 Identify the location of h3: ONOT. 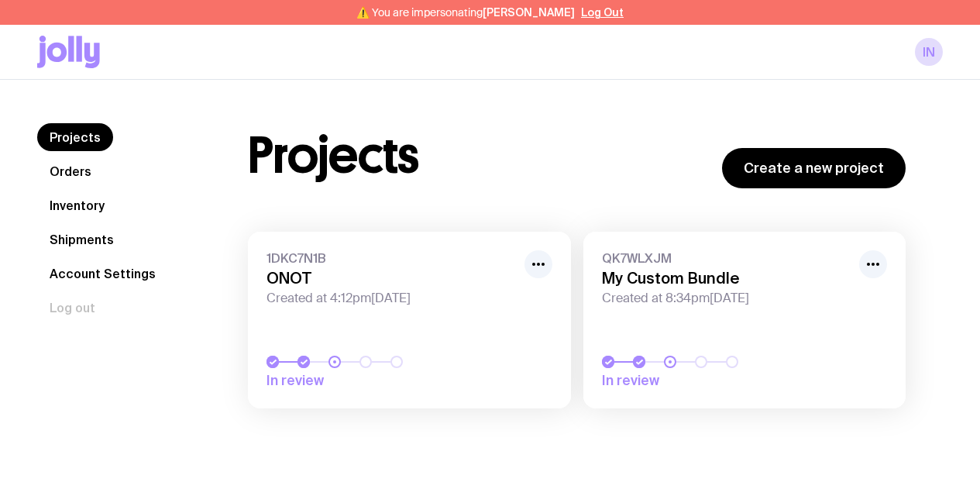
(390, 278).